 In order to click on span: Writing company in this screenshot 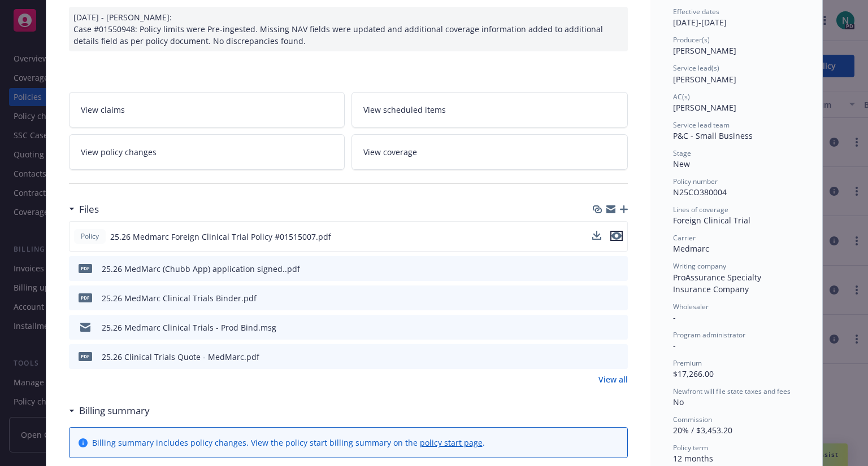, I will do `click(699, 266)`.